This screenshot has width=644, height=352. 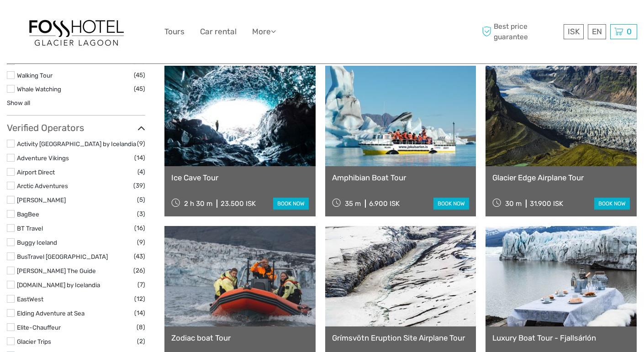 What do you see at coordinates (39, 89) in the screenshot?
I see `a: Whale Watching` at bounding box center [39, 89].